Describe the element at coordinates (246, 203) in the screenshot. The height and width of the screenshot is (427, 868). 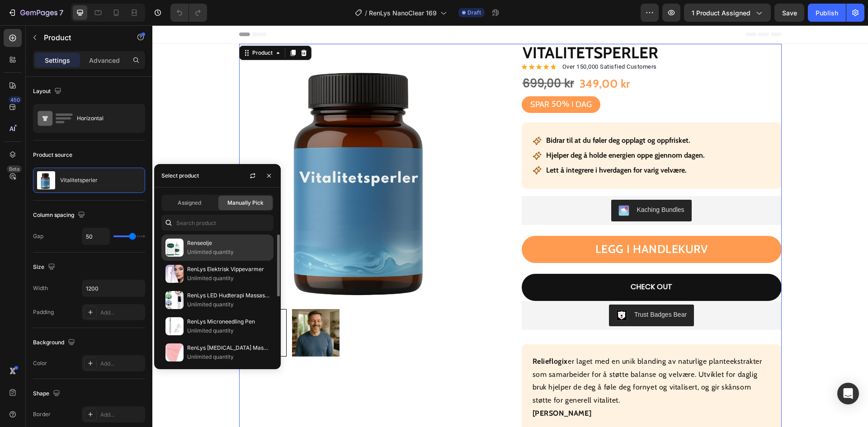
I see `span: Manually Pick` at that location.